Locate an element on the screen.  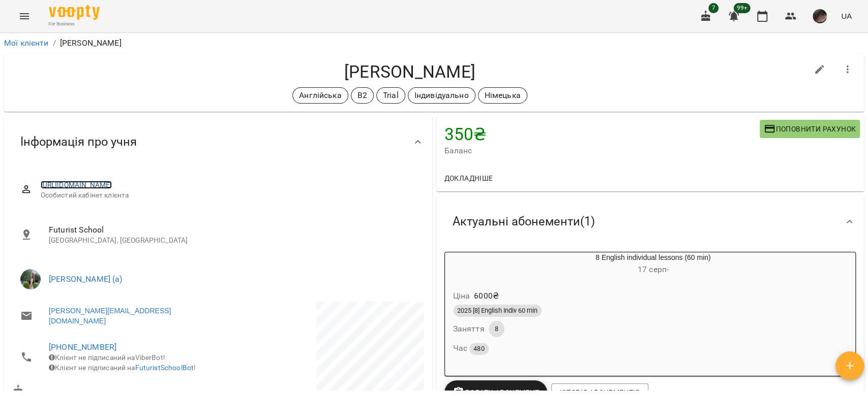
div: Німецька is located at coordinates (502, 96).